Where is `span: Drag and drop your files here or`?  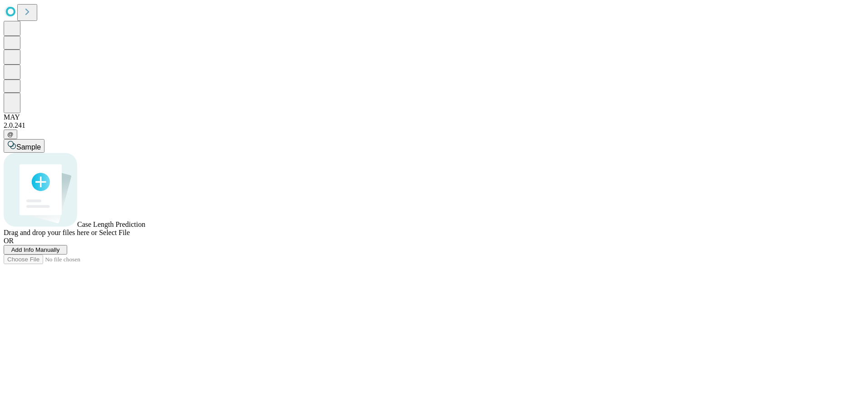
span: Drag and drop your files here or is located at coordinates (50, 232).